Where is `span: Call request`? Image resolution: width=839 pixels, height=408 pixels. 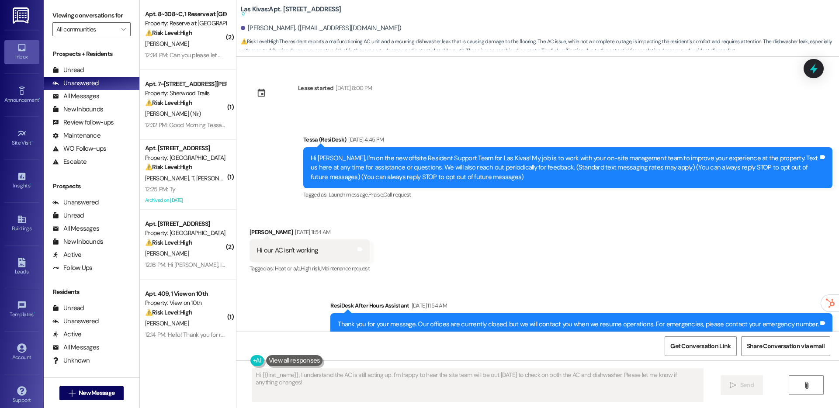
span: Call request is located at coordinates (397, 195).